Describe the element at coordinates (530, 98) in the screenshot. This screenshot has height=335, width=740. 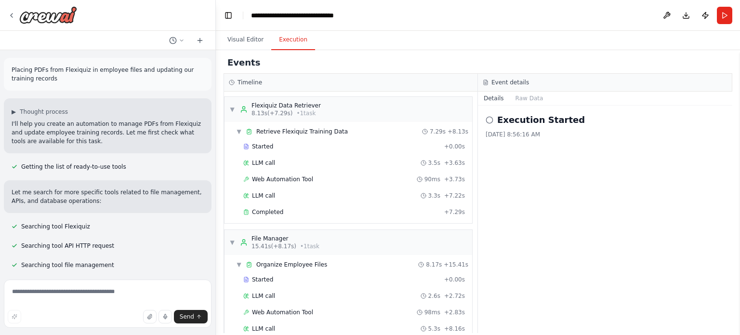
I see `button: Raw Data` at that location.